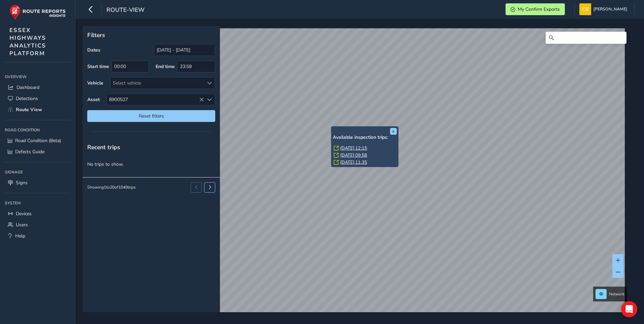  I want to click on span: Detections, so click(27, 98).